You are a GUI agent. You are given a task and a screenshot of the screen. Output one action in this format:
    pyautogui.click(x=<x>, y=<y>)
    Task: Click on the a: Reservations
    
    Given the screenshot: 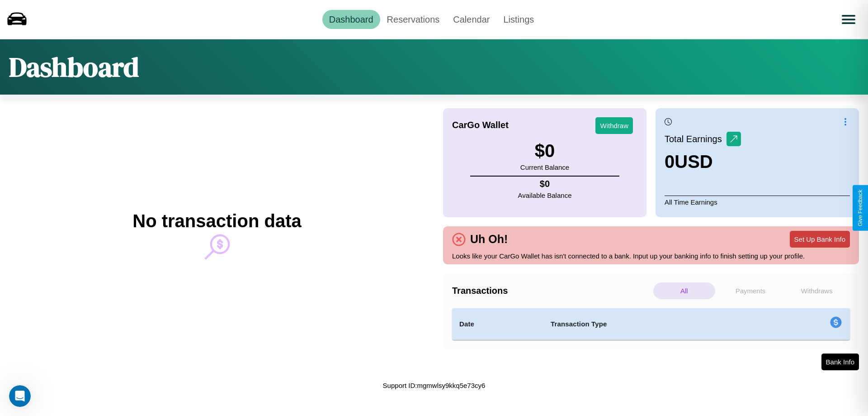 What is the action you would take?
    pyautogui.click(x=413, y=19)
    